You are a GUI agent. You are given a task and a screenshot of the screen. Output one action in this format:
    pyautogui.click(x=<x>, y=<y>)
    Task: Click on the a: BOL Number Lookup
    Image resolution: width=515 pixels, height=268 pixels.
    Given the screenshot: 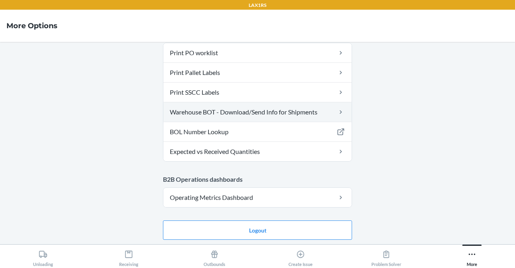 What is the action you would take?
    pyautogui.click(x=258, y=132)
    